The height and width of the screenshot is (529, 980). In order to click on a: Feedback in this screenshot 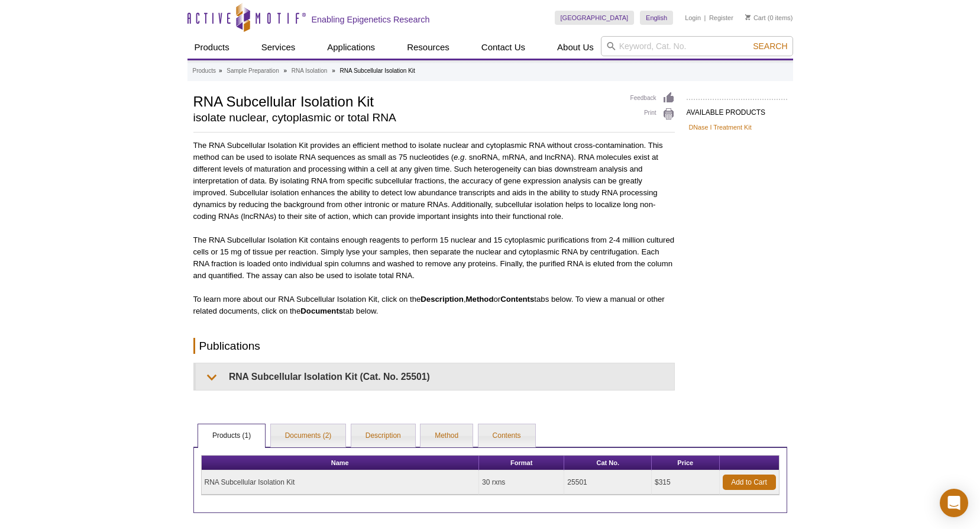, I will do `click(652, 98)`.